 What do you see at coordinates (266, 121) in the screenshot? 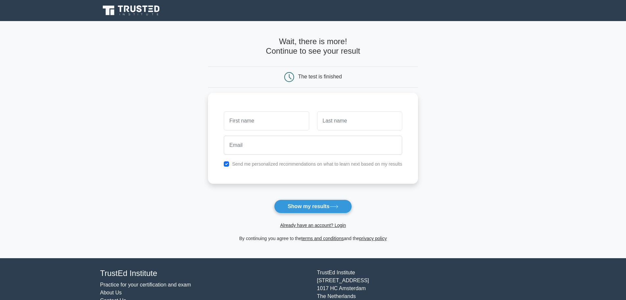
I see `input: First name` at bounding box center [266, 121].